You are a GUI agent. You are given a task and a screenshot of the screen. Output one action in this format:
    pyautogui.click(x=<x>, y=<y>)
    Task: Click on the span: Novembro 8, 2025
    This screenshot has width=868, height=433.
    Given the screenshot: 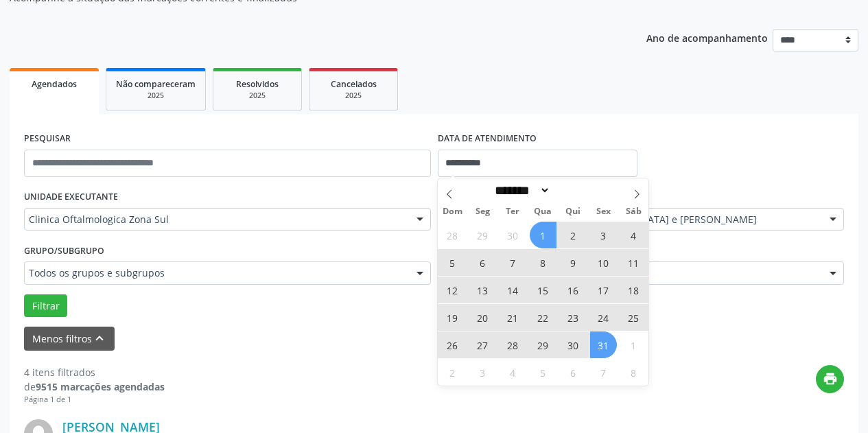 What is the action you would take?
    pyautogui.click(x=633, y=372)
    